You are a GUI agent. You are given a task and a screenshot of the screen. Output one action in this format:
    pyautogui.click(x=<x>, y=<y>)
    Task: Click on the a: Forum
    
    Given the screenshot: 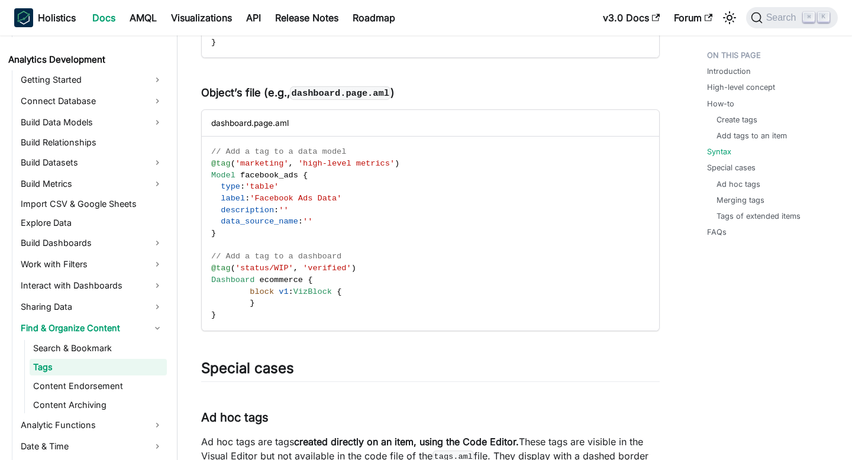 What is the action you would take?
    pyautogui.click(x=693, y=18)
    